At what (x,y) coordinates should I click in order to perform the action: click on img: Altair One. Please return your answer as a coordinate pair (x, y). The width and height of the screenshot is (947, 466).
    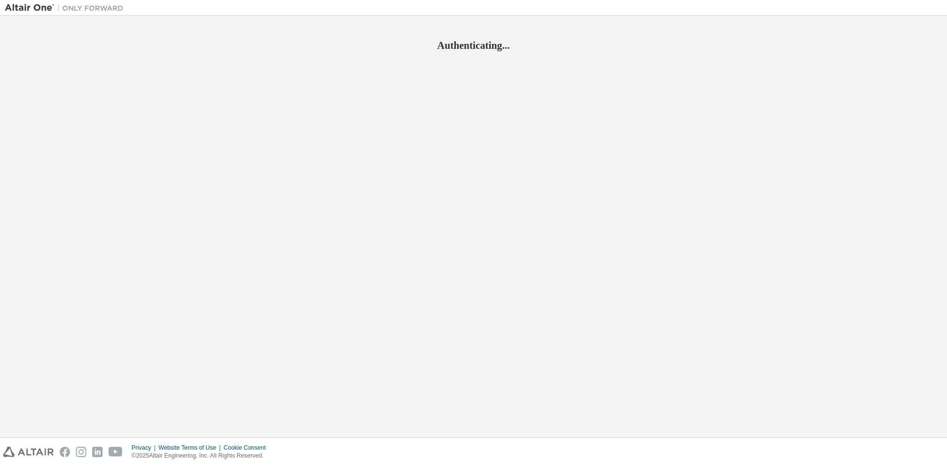
    Looking at the image, I should click on (67, 8).